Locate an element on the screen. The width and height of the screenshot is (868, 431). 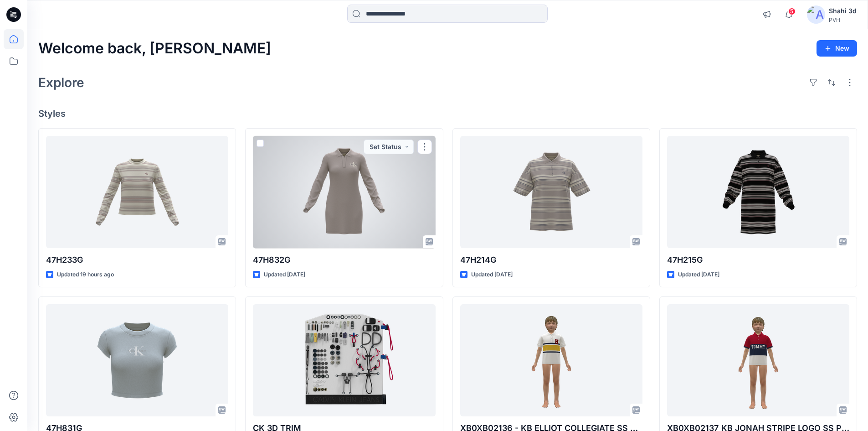
div: Shahi 3d is located at coordinates (843, 11).